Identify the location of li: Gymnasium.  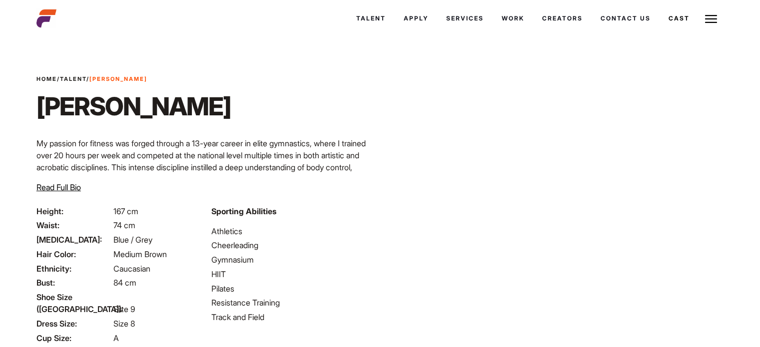
(293, 260).